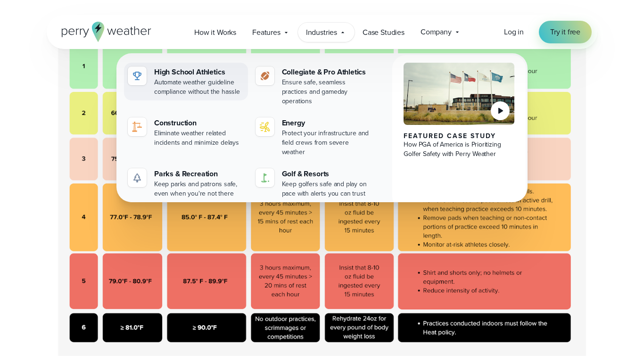 This screenshot has height=362, width=644. Describe the element at coordinates (459, 149) in the screenshot. I see `div: How PGA of America is Prioritizing Golfer Safety with Perry Weather` at that location.